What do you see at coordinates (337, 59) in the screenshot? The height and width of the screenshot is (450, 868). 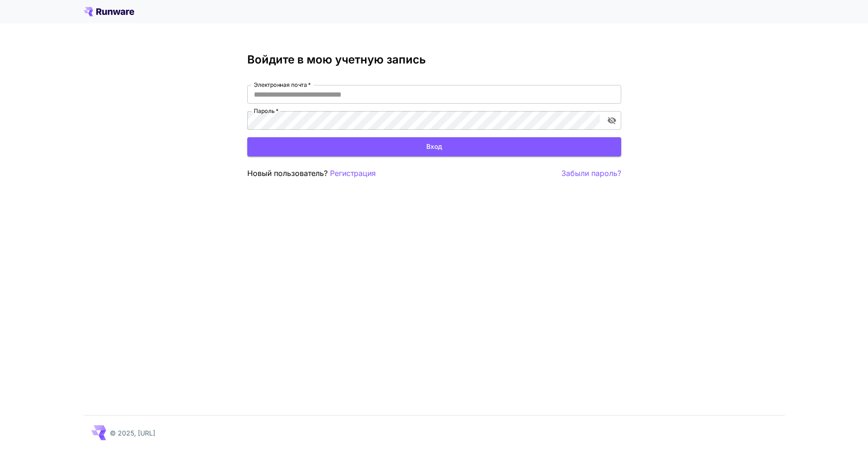 I see `ya-tr-span: Войдите в мою учетную запись` at bounding box center [337, 59].